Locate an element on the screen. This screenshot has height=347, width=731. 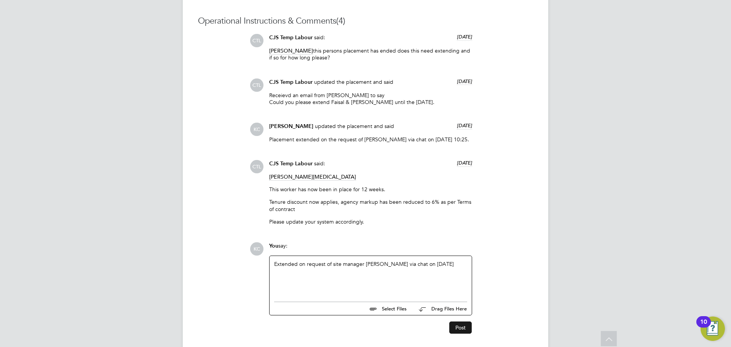
span: (4) is located at coordinates (341, 21).